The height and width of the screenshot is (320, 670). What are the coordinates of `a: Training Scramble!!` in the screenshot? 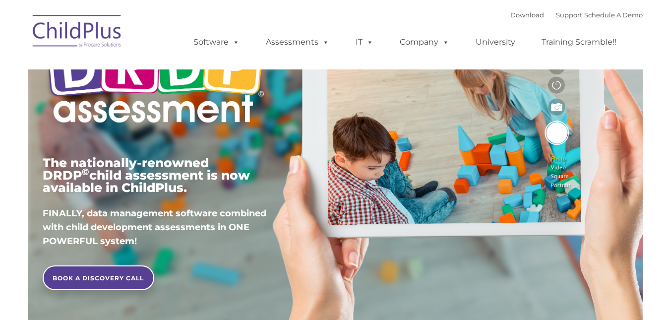 It's located at (579, 42).